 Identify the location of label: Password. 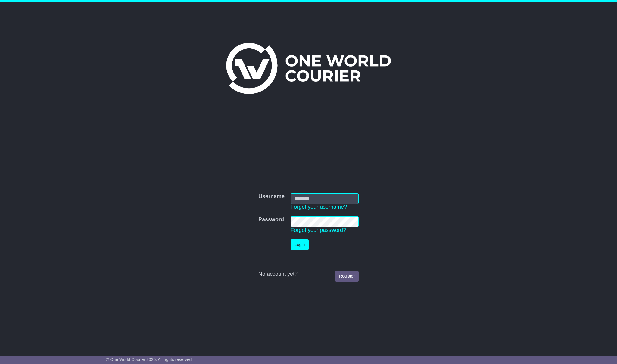
(271, 220).